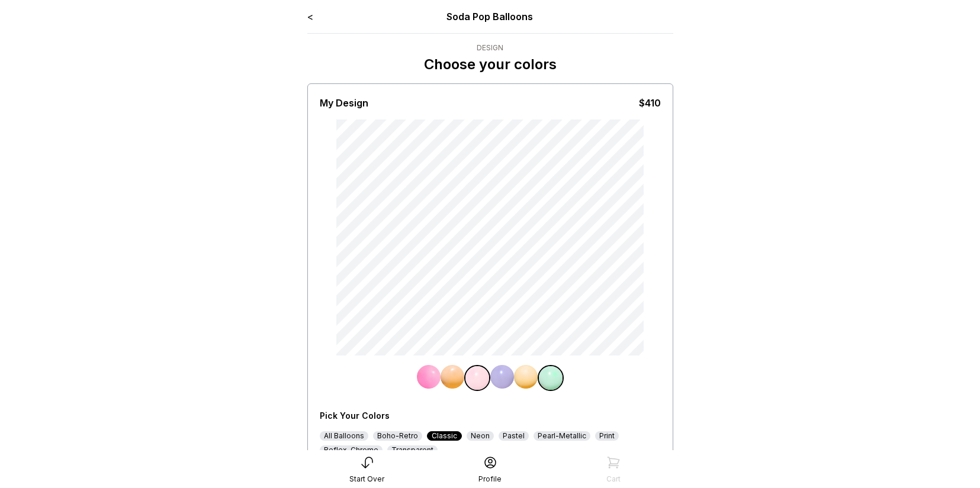  I want to click on div: All Balloons, so click(344, 436).